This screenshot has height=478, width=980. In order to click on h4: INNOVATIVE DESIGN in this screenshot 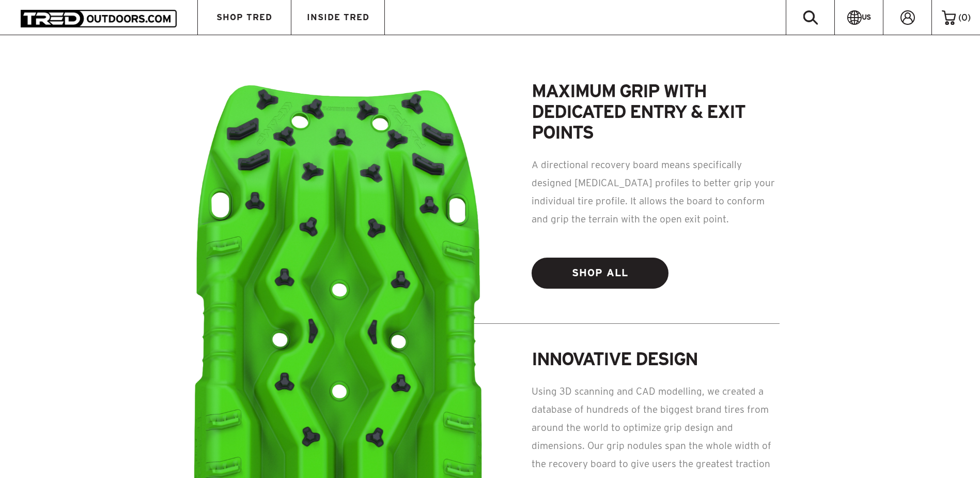, I will do `click(655, 359)`.